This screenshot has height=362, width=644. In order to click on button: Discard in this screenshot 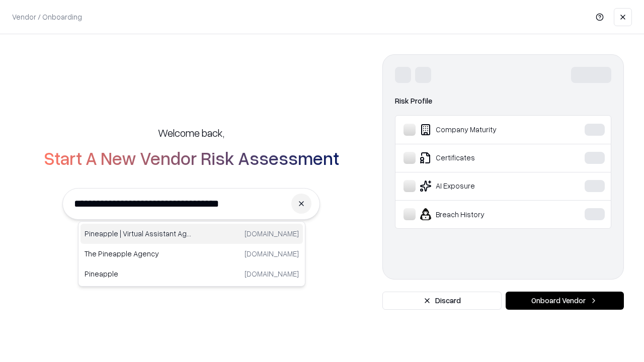, I will do `click(442, 301)`.